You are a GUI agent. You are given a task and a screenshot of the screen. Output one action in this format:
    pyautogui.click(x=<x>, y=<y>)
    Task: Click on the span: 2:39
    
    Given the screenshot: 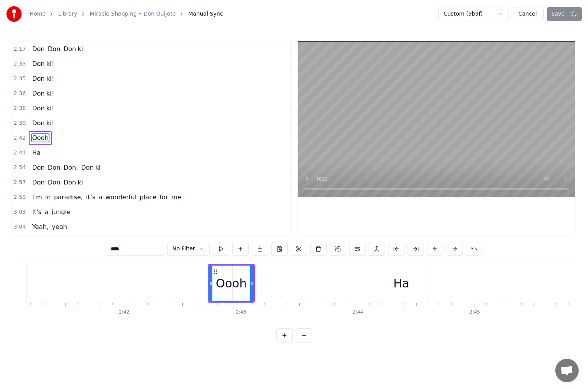 What is the action you would take?
    pyautogui.click(x=19, y=123)
    